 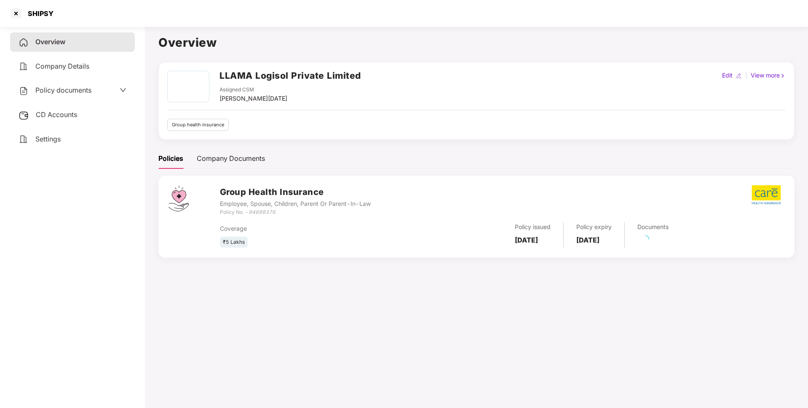 I want to click on h2: LLAMA Logisol Private Limited, so click(x=290, y=75).